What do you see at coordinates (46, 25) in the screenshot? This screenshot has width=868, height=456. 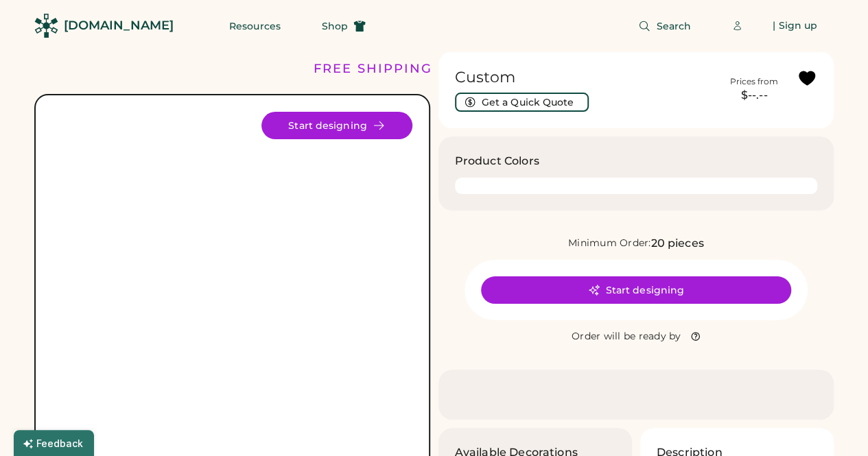 I see `img: Rendered Logo - Screens` at bounding box center [46, 25].